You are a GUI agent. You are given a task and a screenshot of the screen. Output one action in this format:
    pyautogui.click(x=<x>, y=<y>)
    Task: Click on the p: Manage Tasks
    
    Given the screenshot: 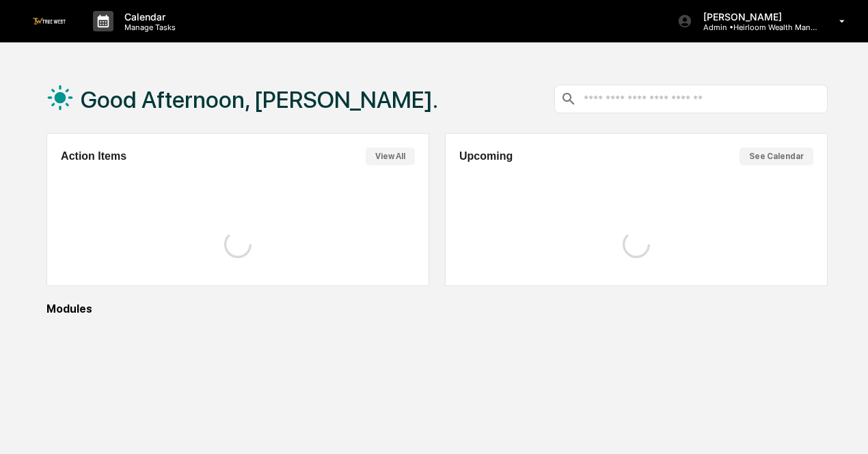 What is the action you would take?
    pyautogui.click(x=148, y=28)
    